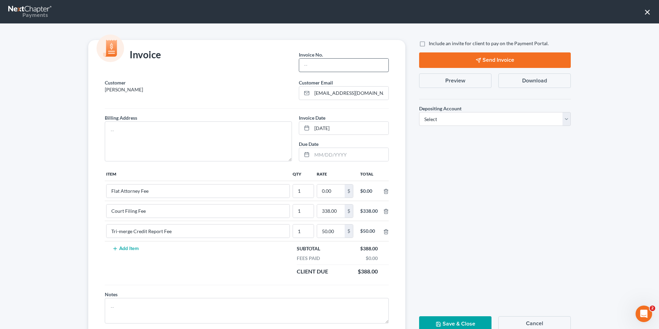 The image size is (659, 329). Describe the element at coordinates (335, 174) in the screenshot. I see `th: Rate` at that location.